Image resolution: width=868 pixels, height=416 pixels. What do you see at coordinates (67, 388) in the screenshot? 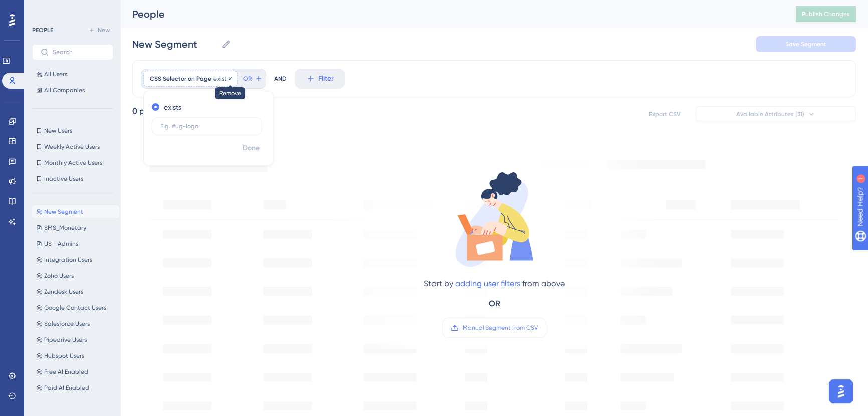
I see `span: Paid AI Enabled` at bounding box center [67, 388].